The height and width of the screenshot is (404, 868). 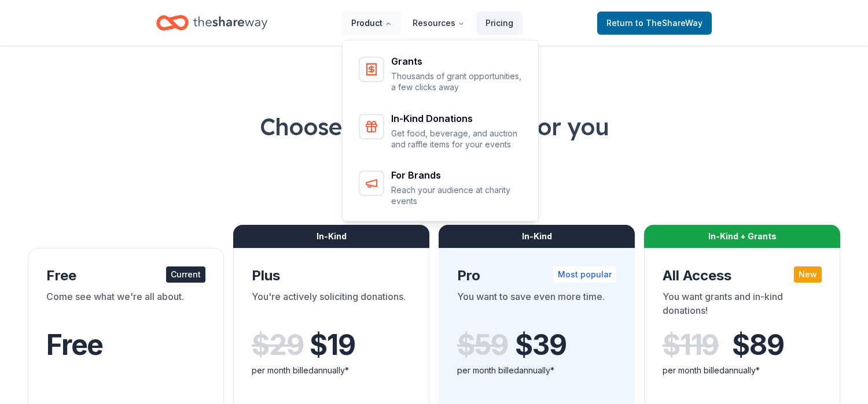 I want to click on span: Return, so click(x=654, y=23).